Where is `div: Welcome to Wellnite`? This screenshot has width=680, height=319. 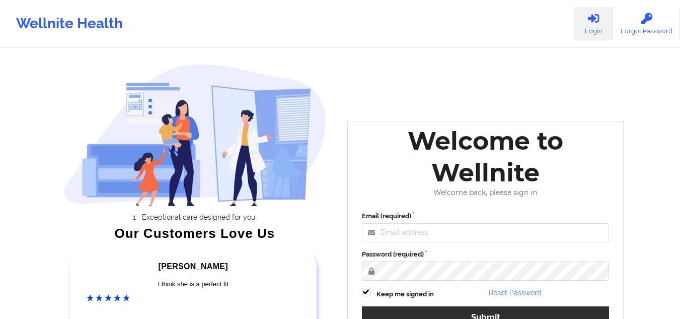
div: Welcome to Wellnite is located at coordinates (486, 157).